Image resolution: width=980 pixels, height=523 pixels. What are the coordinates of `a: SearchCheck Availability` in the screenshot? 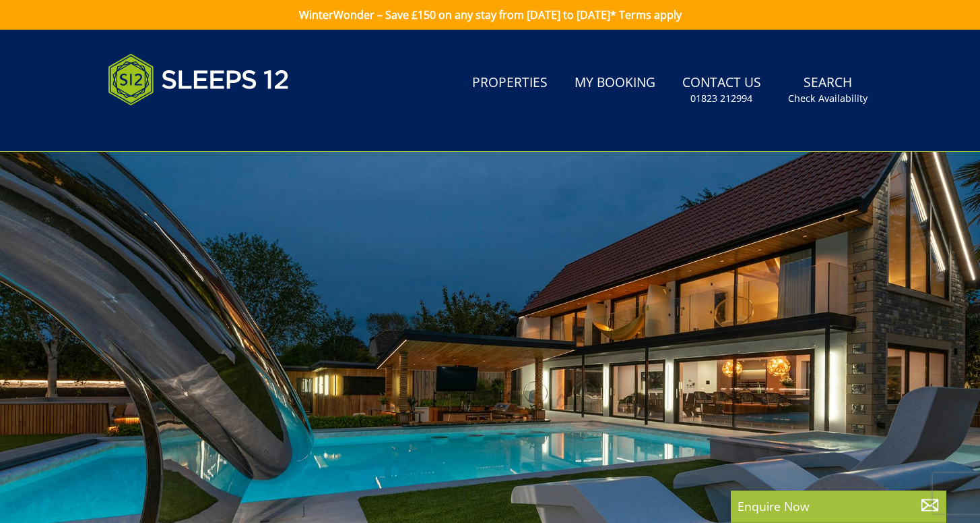 It's located at (828, 90).